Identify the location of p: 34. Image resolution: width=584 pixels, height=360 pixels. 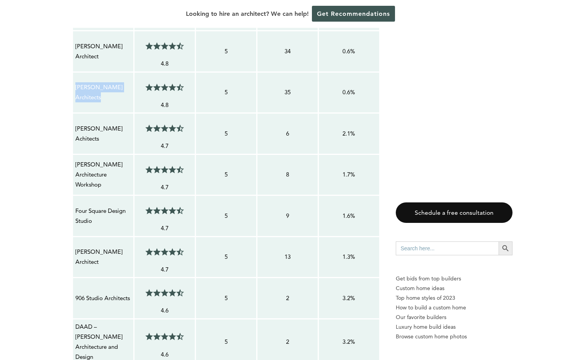
(287, 51).